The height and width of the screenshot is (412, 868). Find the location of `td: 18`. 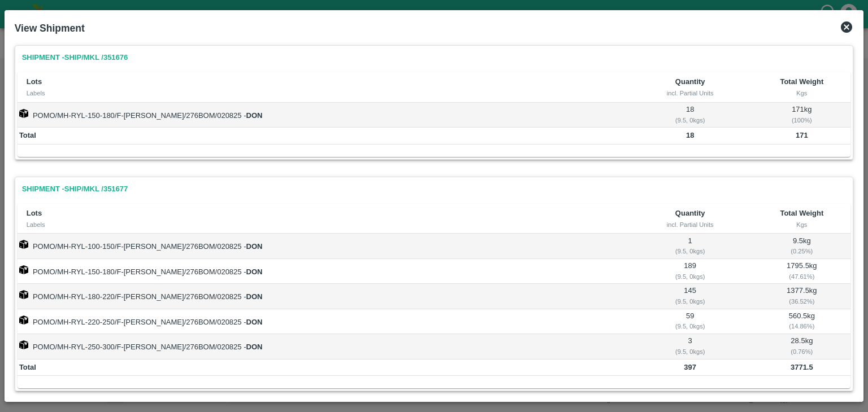

td: 18 is located at coordinates (690, 115).